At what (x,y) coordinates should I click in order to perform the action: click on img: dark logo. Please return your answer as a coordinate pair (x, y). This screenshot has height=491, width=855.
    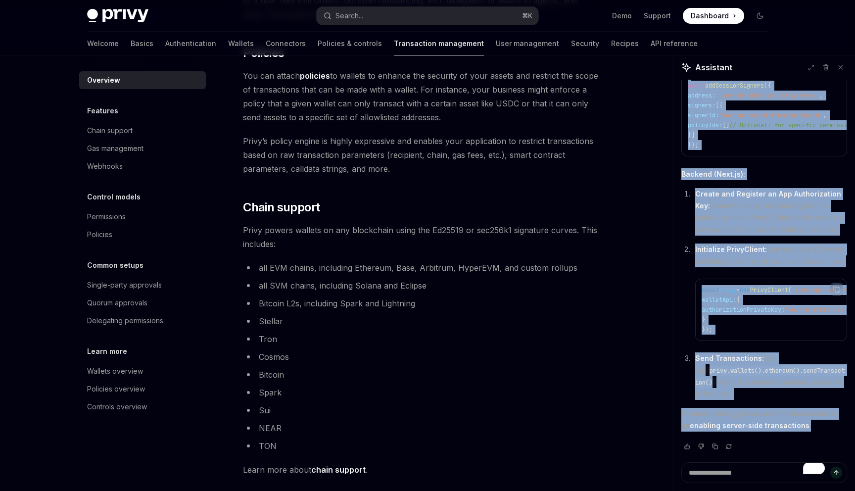
    Looking at the image, I should click on (118, 16).